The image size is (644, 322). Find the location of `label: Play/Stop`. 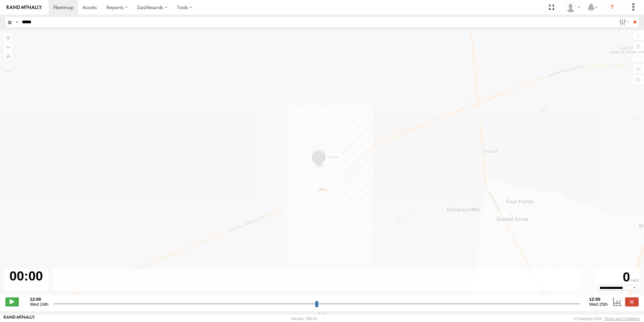

label: Play/Stop is located at coordinates (12, 301).